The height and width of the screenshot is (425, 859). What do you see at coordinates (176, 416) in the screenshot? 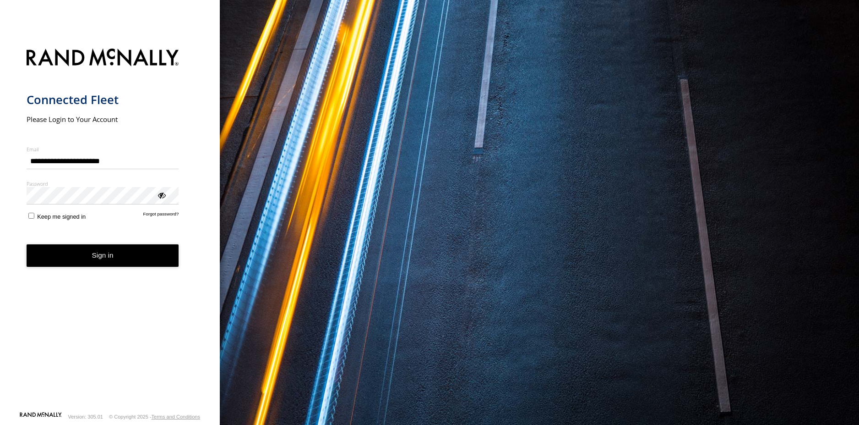
I see `a: Terms and Conditions` at bounding box center [176, 416].